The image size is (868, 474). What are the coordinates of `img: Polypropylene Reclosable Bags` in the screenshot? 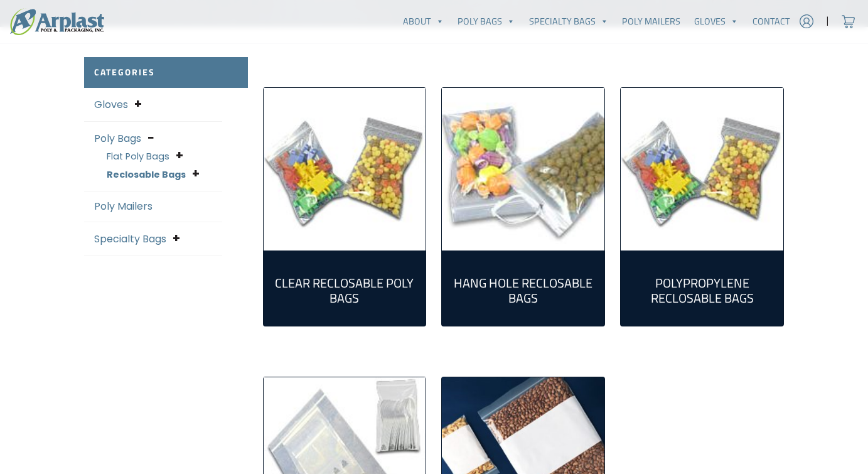 It's located at (702, 169).